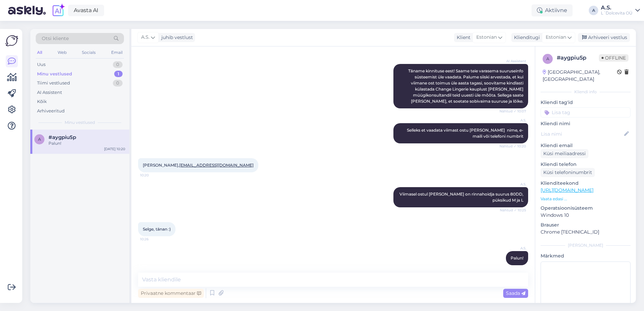 The height and width of the screenshot is (311, 644). What do you see at coordinates (62, 53) in the screenshot?
I see `div: Web` at bounding box center [62, 53].